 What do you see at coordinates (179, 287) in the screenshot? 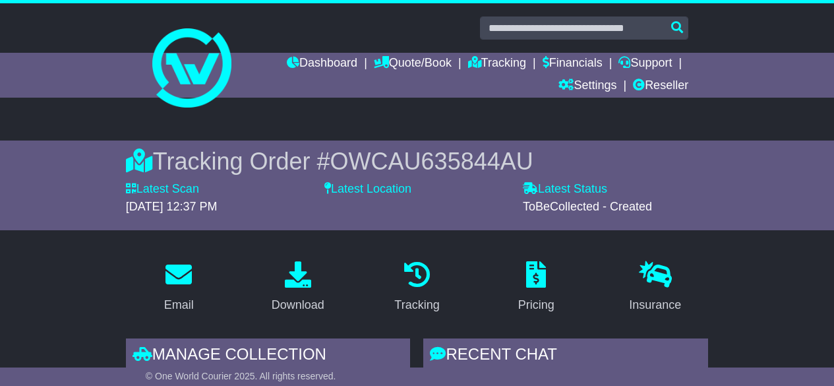
I see `a: Email` at bounding box center [179, 287].